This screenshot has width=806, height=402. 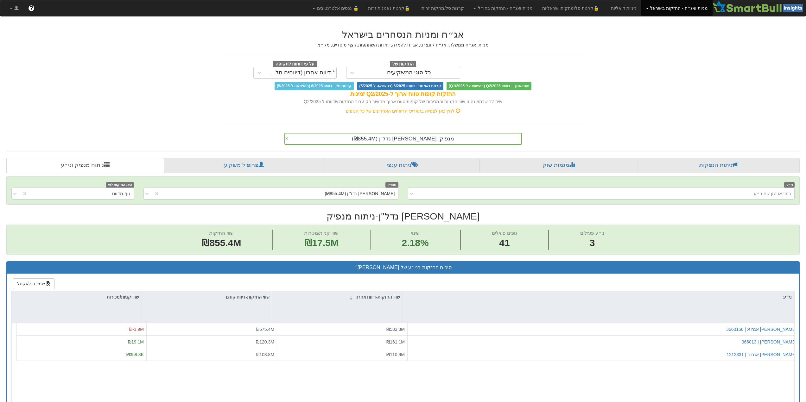 I want to click on a: ניתוח ענפי, so click(x=402, y=166).